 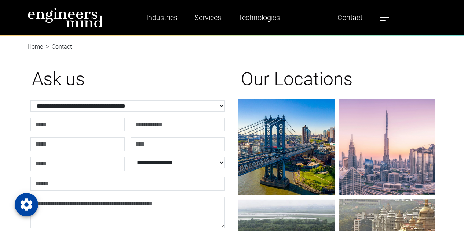 What do you see at coordinates (35, 47) in the screenshot?
I see `a: Home` at bounding box center [35, 47].